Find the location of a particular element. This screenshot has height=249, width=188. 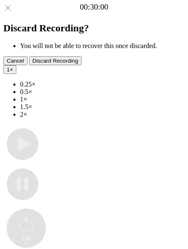

button: 1× is located at coordinates (10, 69).